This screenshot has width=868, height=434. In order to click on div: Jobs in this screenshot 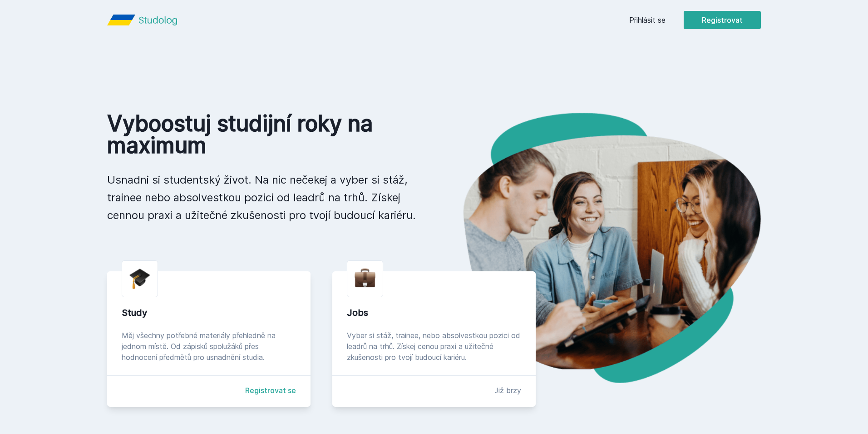, I will do `click(434, 313)`.